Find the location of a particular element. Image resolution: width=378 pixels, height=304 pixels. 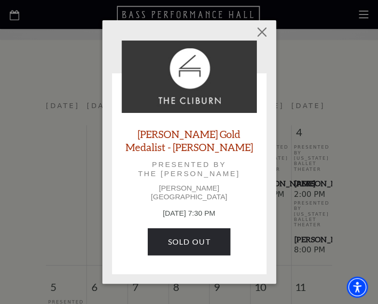

button: Close is located at coordinates (262, 32).